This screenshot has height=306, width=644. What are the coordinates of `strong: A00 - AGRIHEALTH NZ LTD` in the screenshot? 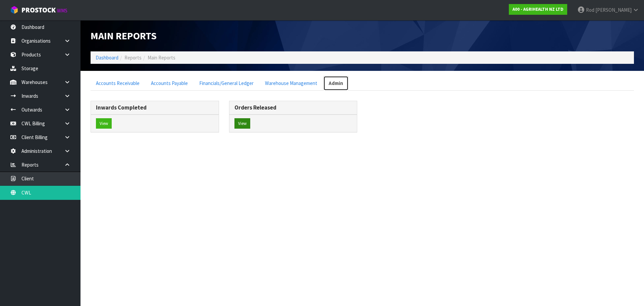 It's located at (538, 9).